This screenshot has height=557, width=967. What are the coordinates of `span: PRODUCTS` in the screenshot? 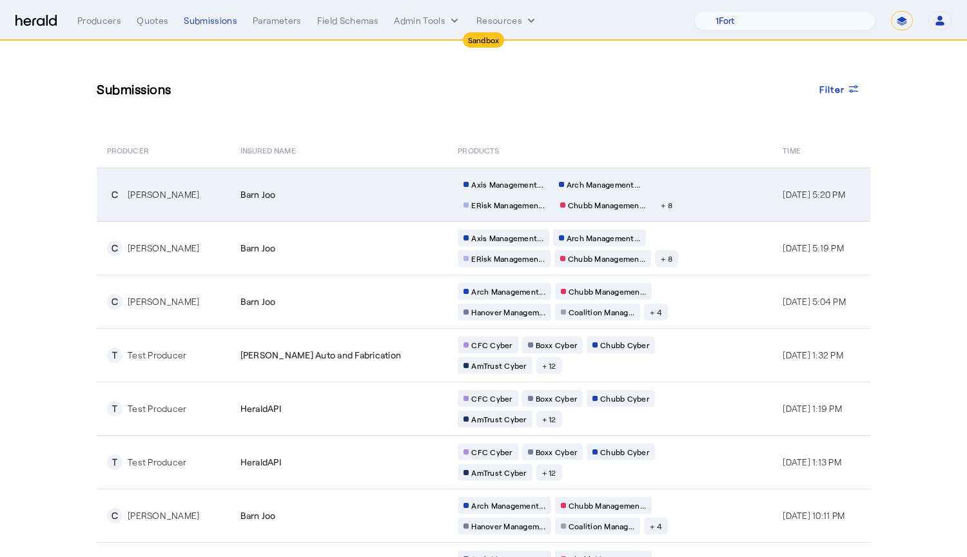 It's located at (478, 150).